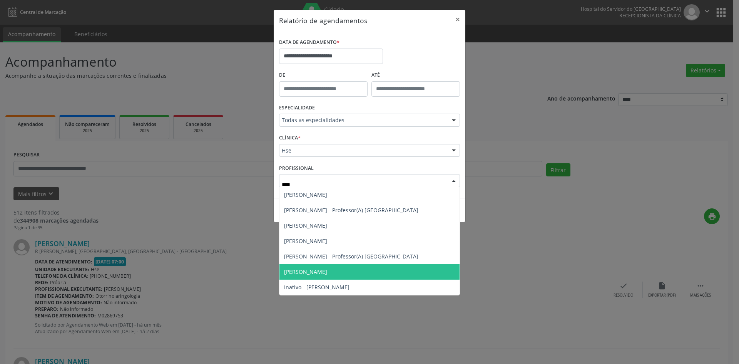 This screenshot has height=364, width=739. What do you see at coordinates (290, 138) in the screenshot?
I see `label: CLÍNICA` at bounding box center [290, 138].